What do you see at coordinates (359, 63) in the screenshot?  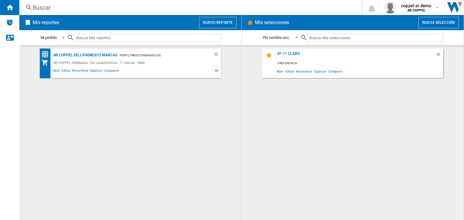 I see `div: 0 referencia` at bounding box center [359, 63].